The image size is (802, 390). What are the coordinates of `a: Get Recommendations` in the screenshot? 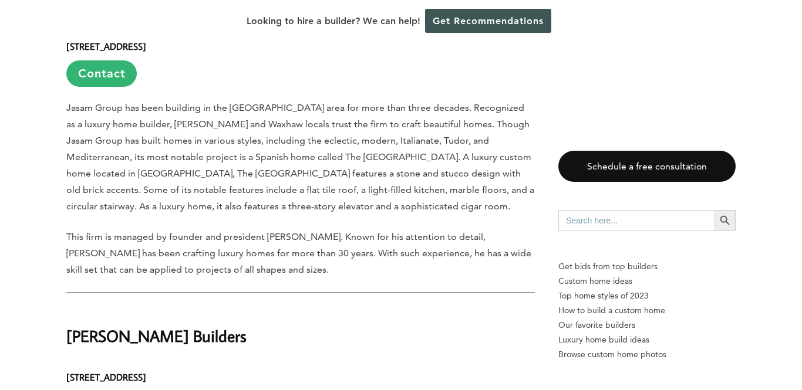 It's located at (488, 21).